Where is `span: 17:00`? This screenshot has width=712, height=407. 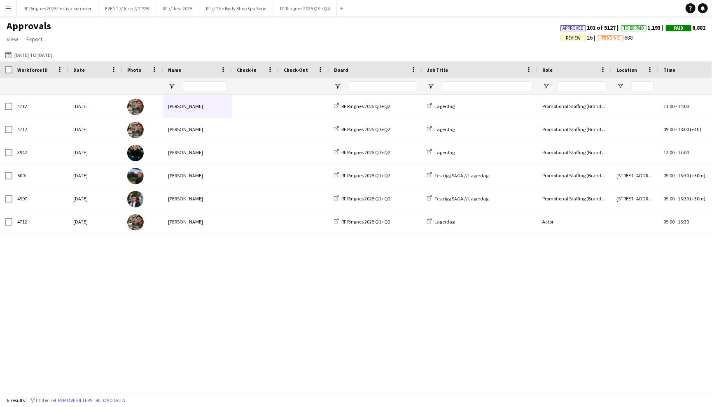
span: 17:00 is located at coordinates (683, 152).